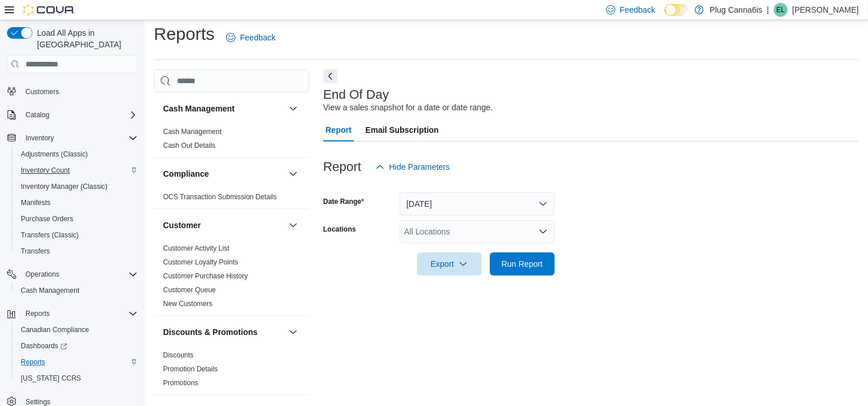  Describe the element at coordinates (72, 91) in the screenshot. I see `button: Customers` at that location.